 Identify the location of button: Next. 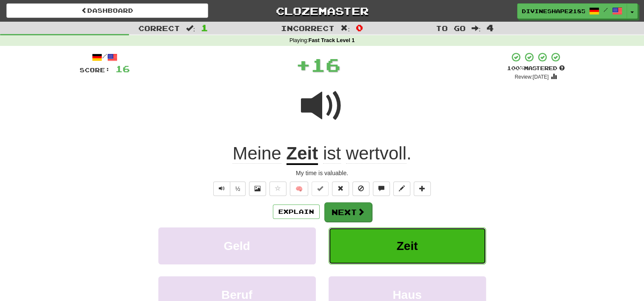
(348, 213).